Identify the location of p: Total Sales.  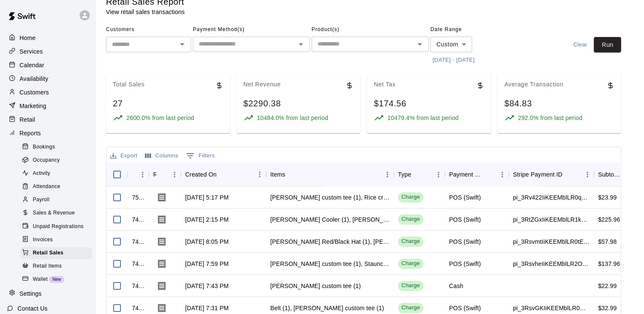
(128, 84).